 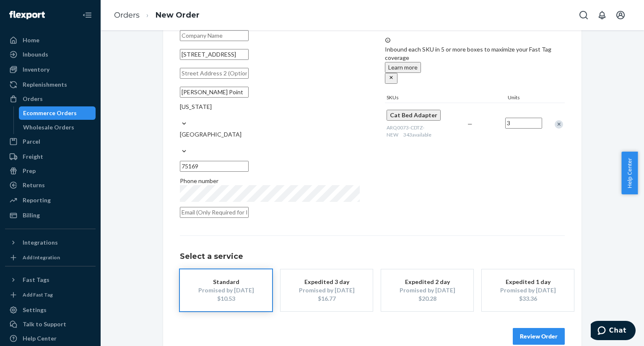 I want to click on div: Returns, so click(x=34, y=185).